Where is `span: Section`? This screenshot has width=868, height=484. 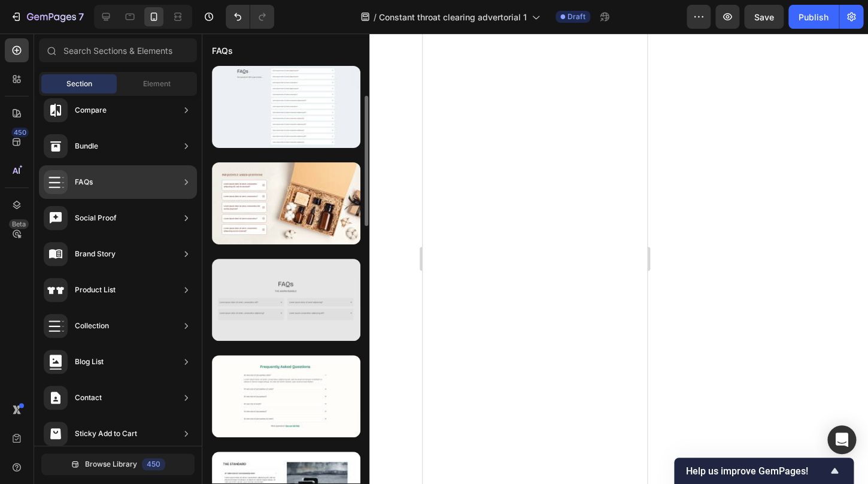
span: Section is located at coordinates (79, 84).